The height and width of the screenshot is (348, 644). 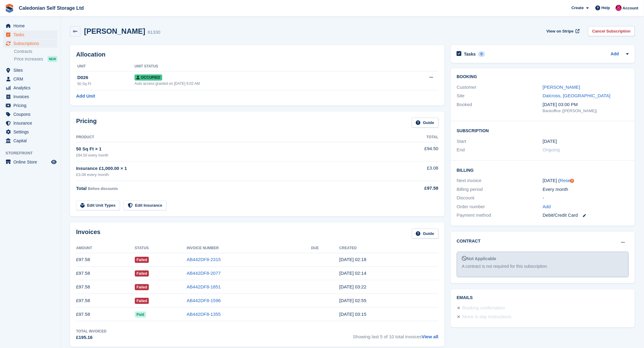 What do you see at coordinates (29, 59) in the screenshot?
I see `span: Price increases` at bounding box center [29, 59].